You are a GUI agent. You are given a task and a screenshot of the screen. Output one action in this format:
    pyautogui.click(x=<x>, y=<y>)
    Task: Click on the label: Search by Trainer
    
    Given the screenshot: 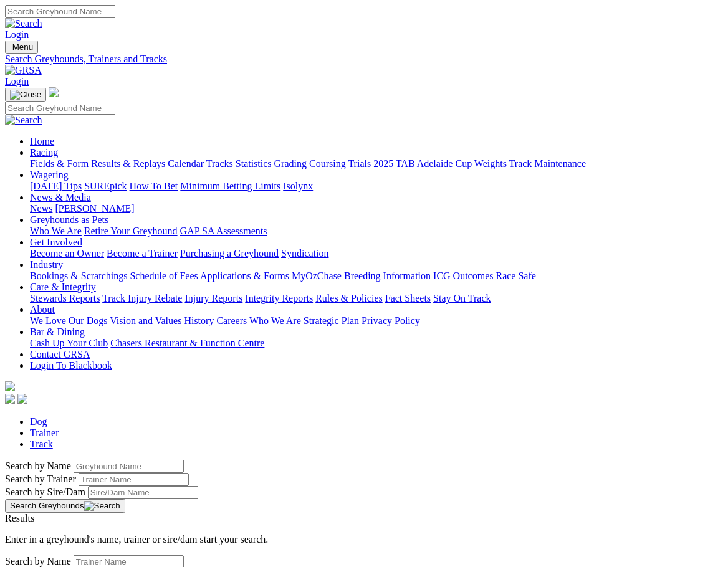 What is the action you would take?
    pyautogui.click(x=40, y=479)
    